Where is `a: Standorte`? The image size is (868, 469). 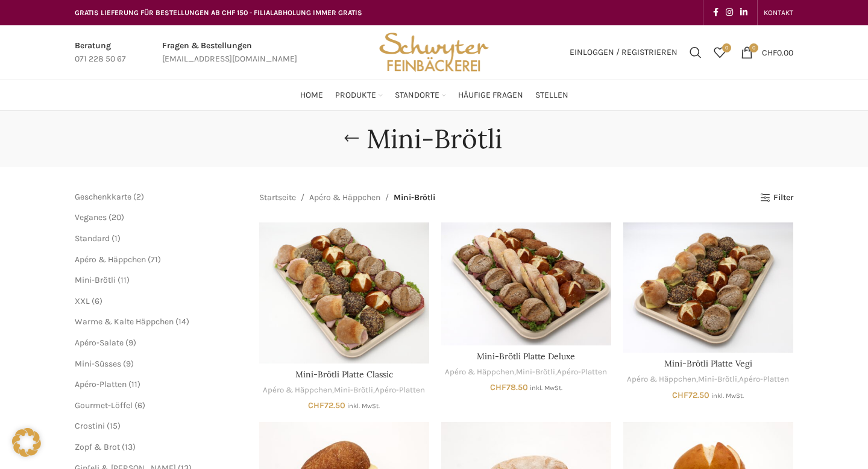
a: Standorte is located at coordinates (420, 95).